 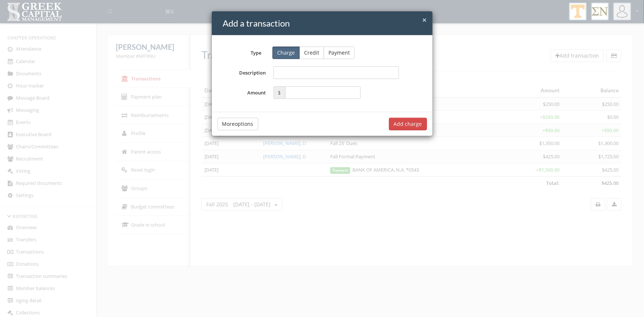 I want to click on button: Credit, so click(x=311, y=53).